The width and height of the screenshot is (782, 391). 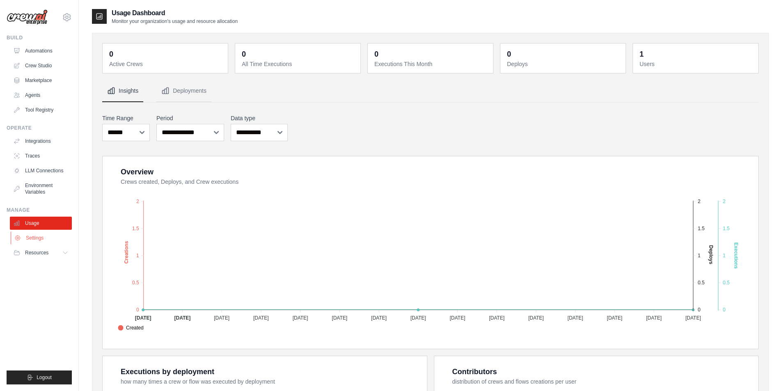 I want to click on a: LLM Connections, so click(x=41, y=171).